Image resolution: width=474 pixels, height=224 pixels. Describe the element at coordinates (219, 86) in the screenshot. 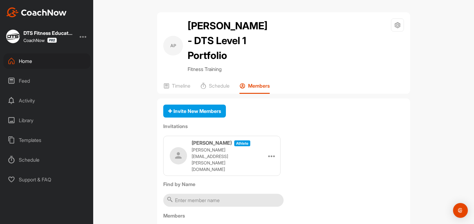

I see `p: Schedule` at that location.